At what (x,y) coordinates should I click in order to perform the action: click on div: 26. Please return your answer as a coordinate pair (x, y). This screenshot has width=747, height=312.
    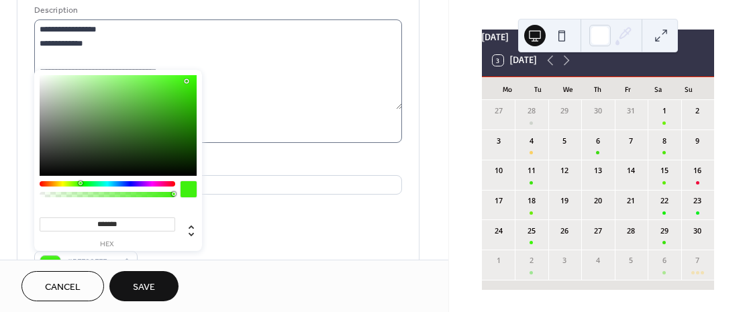
    Looking at the image, I should click on (565, 231).